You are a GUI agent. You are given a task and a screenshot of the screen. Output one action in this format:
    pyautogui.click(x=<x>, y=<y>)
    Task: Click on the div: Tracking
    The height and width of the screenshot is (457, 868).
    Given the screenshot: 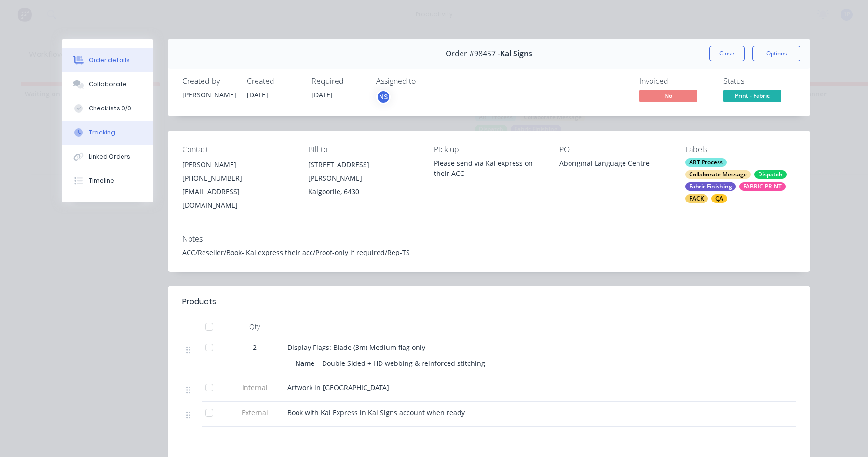 What is the action you would take?
    pyautogui.click(x=101, y=132)
    